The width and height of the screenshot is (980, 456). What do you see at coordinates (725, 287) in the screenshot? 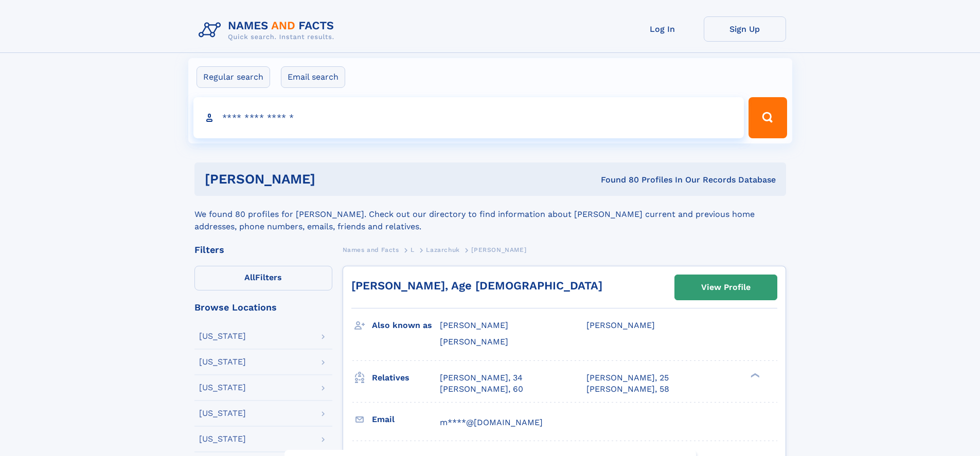
I see `a: View Profile` at bounding box center [725, 287].